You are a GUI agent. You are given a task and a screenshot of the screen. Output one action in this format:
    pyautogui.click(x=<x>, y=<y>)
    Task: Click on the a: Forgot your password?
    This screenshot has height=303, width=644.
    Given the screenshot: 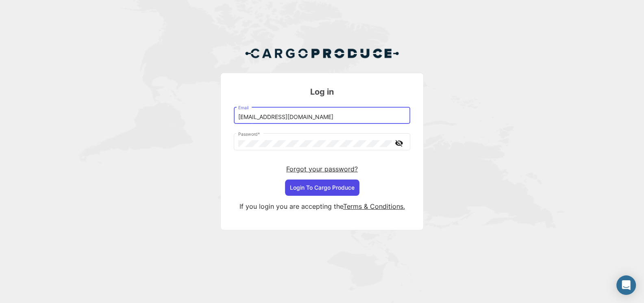 What is the action you would take?
    pyautogui.click(x=322, y=169)
    